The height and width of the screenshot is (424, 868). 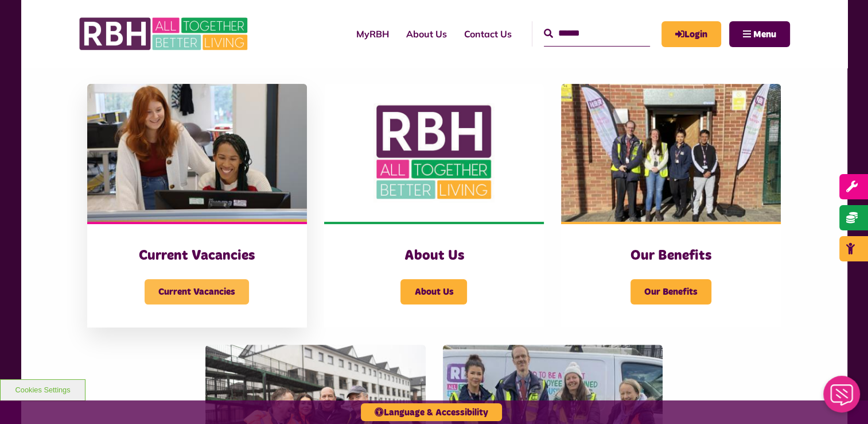 What do you see at coordinates (26, 22) in the screenshot?
I see `div: Close Web Assistant` at bounding box center [26, 22].